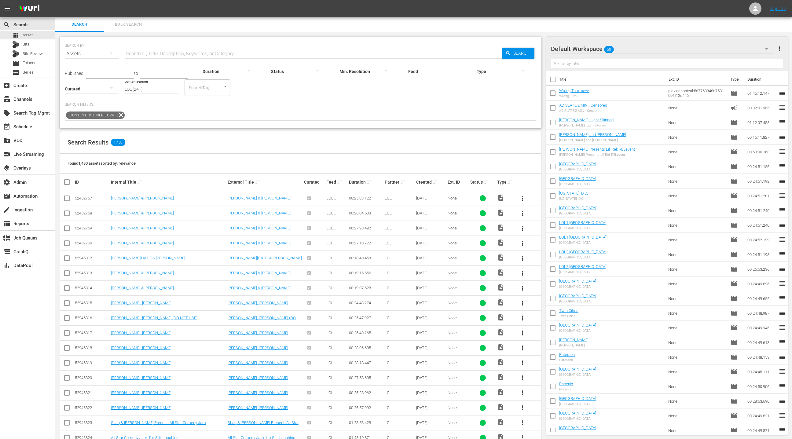  What do you see at coordinates (92, 182) in the screenshot?
I see `div: ID` at bounding box center [92, 182].